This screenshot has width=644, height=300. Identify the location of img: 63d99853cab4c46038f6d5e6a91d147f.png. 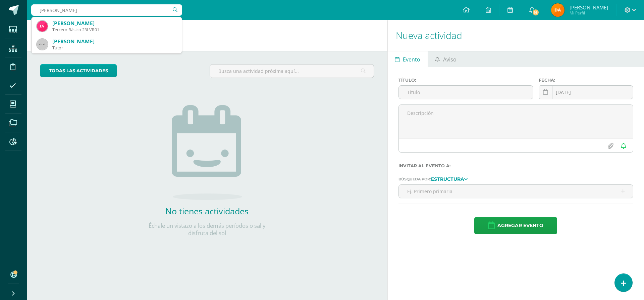
(42, 26).